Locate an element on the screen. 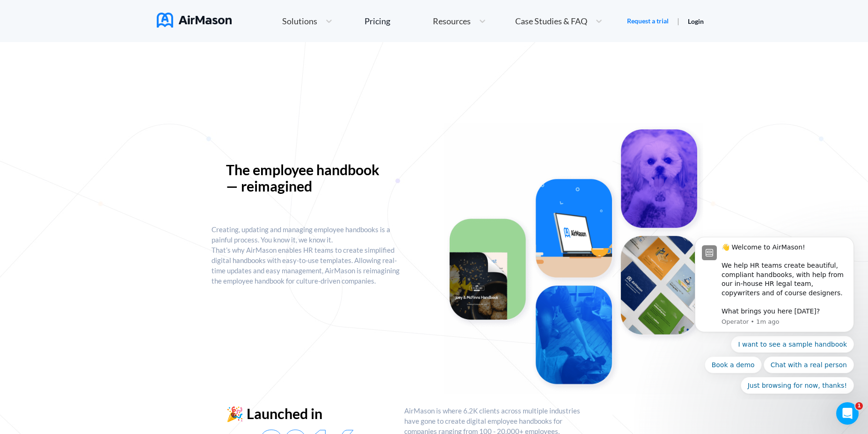  button: Quick reply: Book a demo is located at coordinates (52, 137).